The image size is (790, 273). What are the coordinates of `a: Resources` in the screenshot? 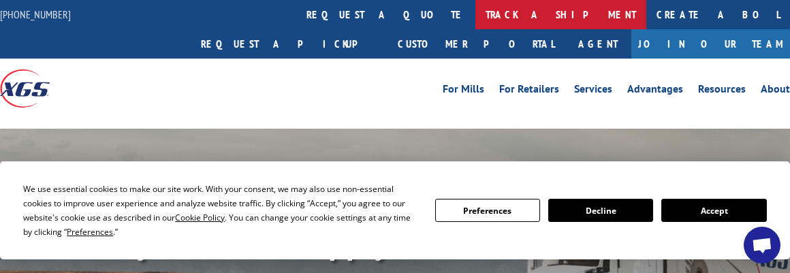 It's located at (721, 91).